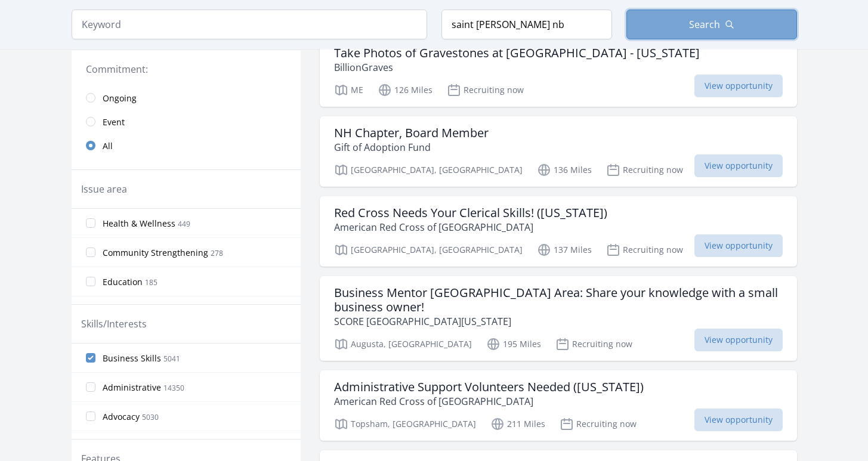  I want to click on h3: NH Chapter, Board Member, so click(411, 133).